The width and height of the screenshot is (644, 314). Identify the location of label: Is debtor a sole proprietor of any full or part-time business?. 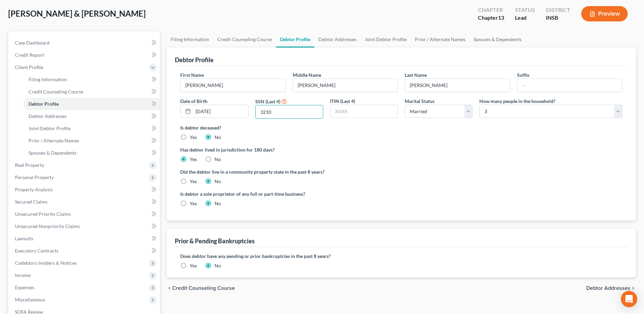
(289, 194).